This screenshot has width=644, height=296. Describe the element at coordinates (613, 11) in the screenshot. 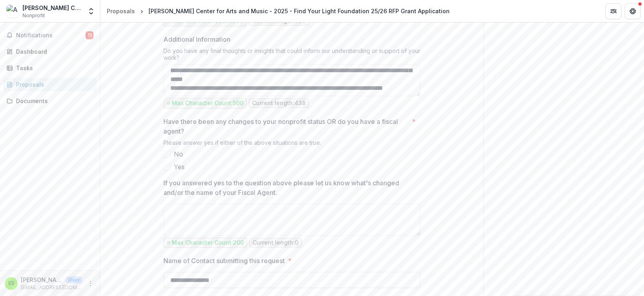

I see `button: Partners` at that location.